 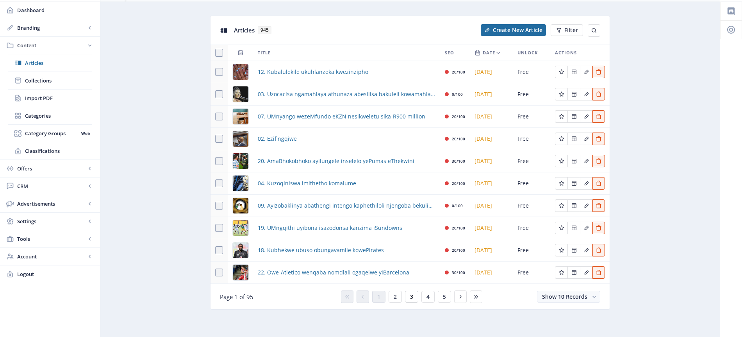 I want to click on button: 3, so click(x=412, y=296).